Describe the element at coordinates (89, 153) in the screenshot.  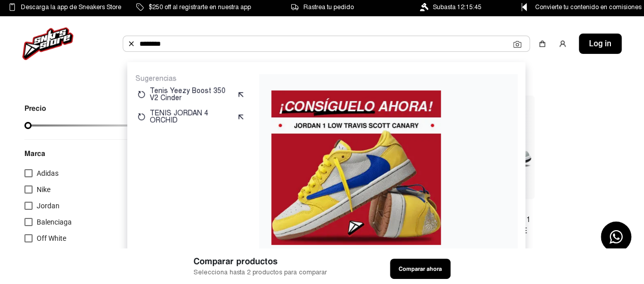
I see `p: Marca` at that location.